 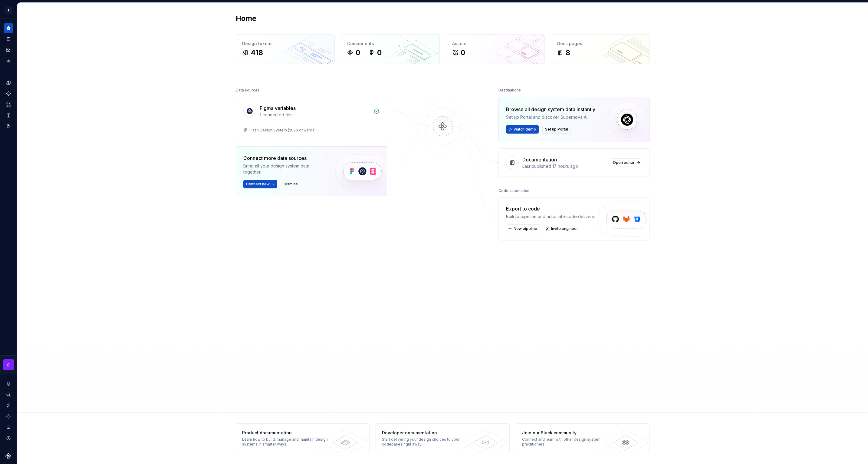 What do you see at coordinates (566, 442) in the screenshot?
I see `div: Connect and learn with other design system practitioners.` at bounding box center [566, 442].